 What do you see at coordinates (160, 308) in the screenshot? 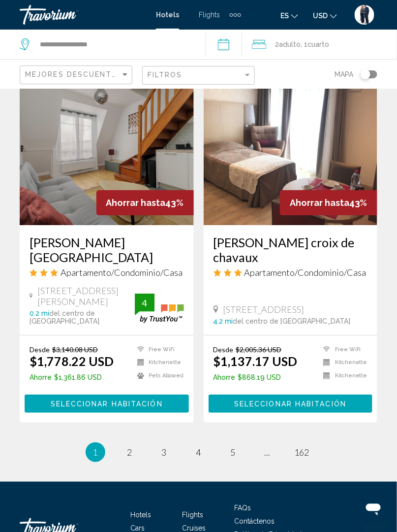
I see `img: trustyou-badge.svg` at bounding box center [160, 308].